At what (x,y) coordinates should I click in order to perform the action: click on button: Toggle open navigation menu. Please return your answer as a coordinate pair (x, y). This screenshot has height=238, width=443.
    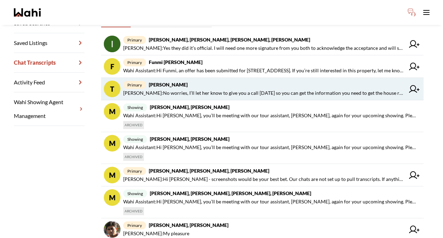
    Looking at the image, I should click on (427, 12).